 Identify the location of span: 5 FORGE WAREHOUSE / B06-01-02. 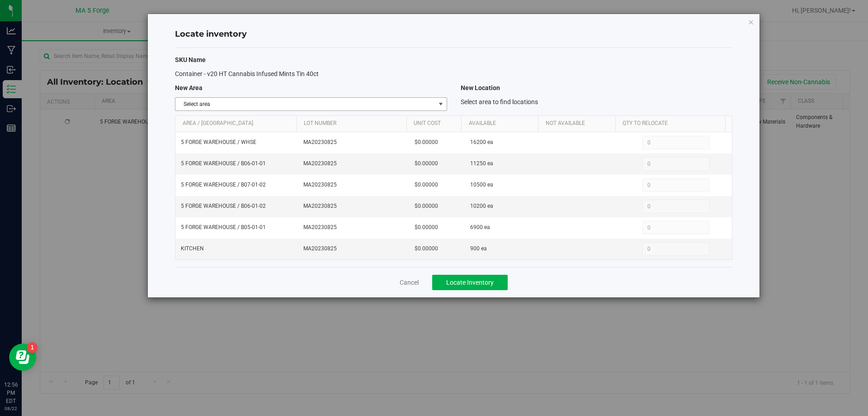
(224, 206).